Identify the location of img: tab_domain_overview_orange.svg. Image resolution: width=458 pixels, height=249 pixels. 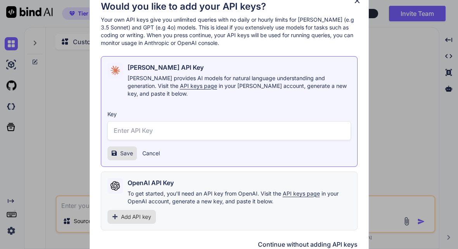
(24, 48).